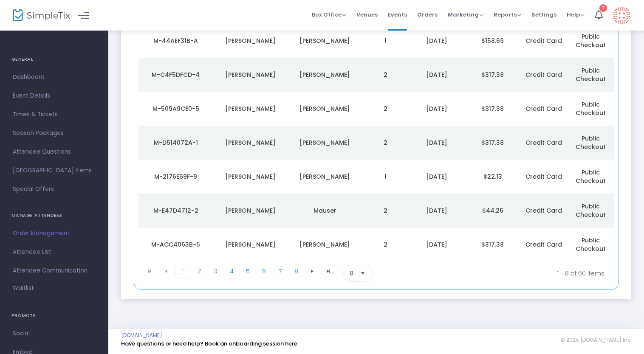 Image resolution: width=644 pixels, height=354 pixels. I want to click on td: $22.13, so click(493, 177).